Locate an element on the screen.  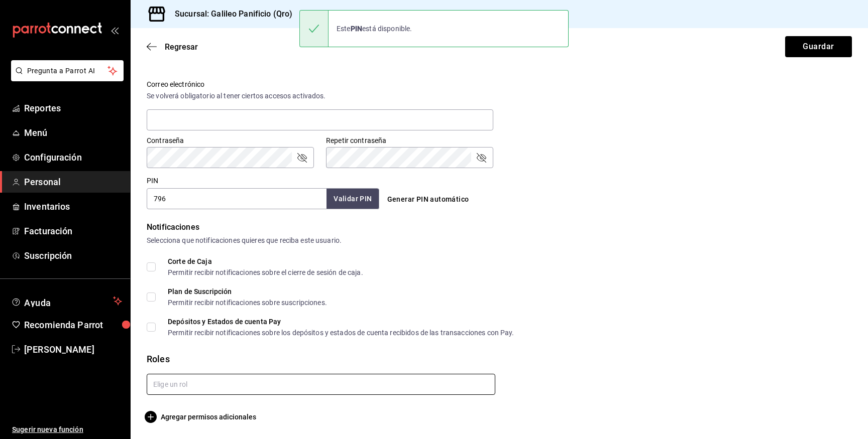
div: Permitir recibir notificaciones sobre suscripciones. is located at coordinates (247, 303).